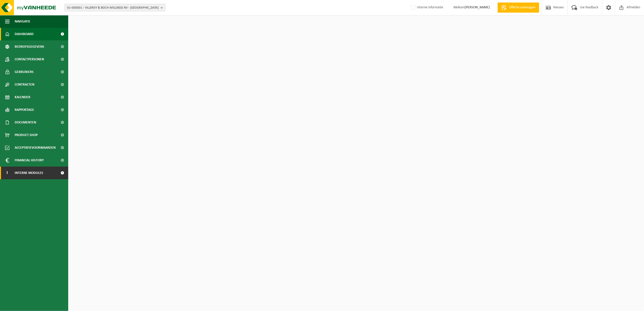  What do you see at coordinates (201, 23) in the screenshot?
I see `a: Toon` at bounding box center [201, 23].